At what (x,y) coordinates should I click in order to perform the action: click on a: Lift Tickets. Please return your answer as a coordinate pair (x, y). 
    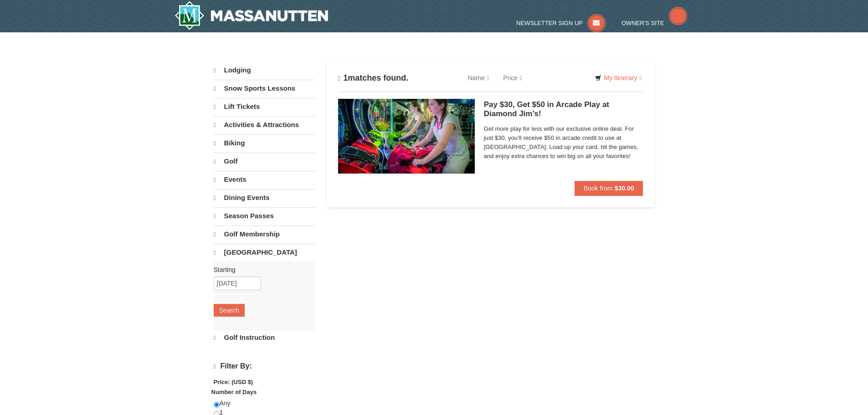
    Looking at the image, I should click on (264, 107).